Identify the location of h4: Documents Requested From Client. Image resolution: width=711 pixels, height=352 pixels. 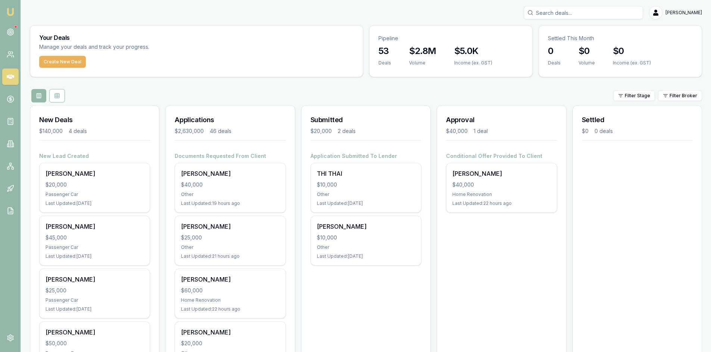
(230, 156).